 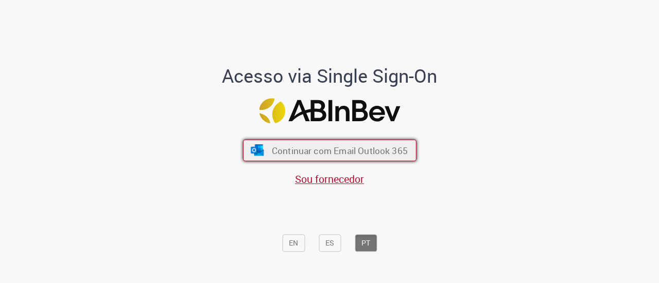 I want to click on img: ícone Azure/Microsoft 360, so click(x=257, y=151).